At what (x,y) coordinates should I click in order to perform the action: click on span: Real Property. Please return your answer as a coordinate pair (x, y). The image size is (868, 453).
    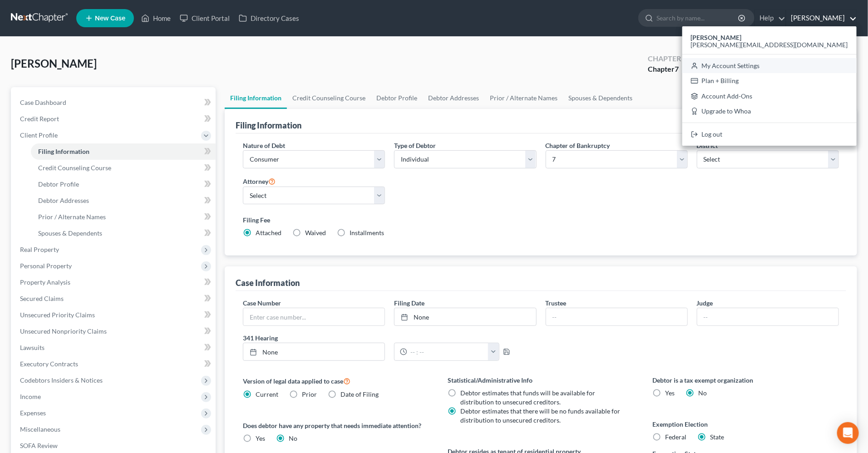
    Looking at the image, I should click on (39, 249).